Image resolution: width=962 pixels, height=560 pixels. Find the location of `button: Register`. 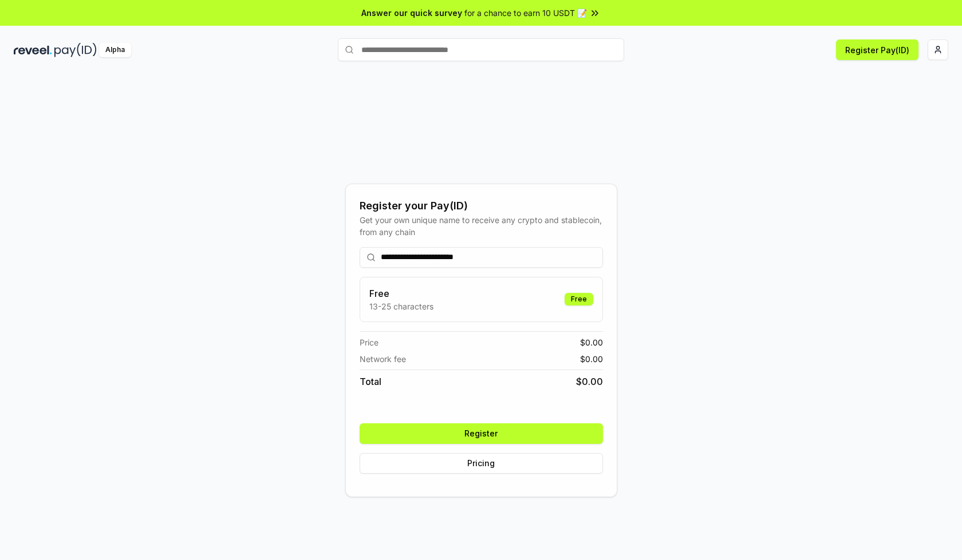

button: Register is located at coordinates (481, 434).